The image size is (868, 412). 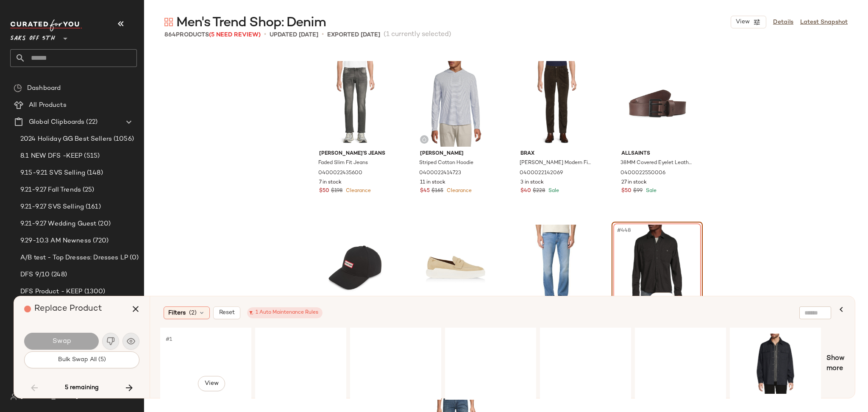 What do you see at coordinates (212, 35) in the screenshot?
I see `div: Products` at bounding box center [212, 35].